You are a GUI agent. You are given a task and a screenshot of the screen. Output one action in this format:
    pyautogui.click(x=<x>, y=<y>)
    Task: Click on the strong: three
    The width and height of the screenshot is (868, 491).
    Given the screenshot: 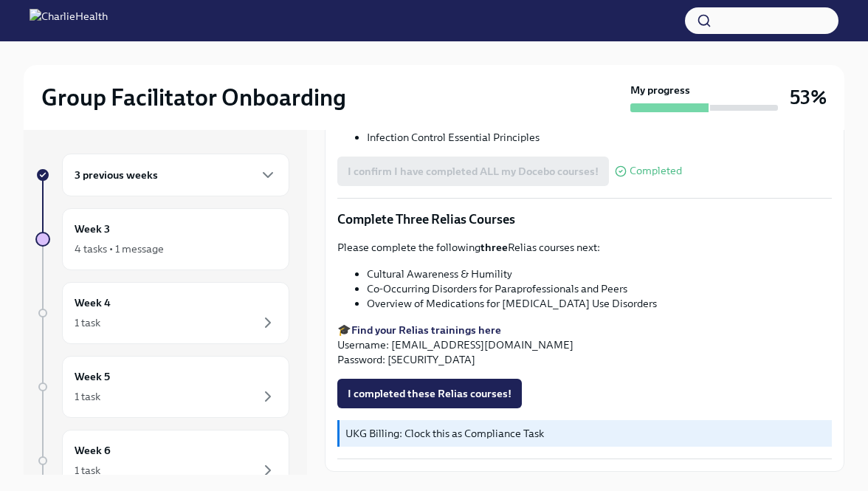 What is the action you would take?
    pyautogui.click(x=494, y=247)
    